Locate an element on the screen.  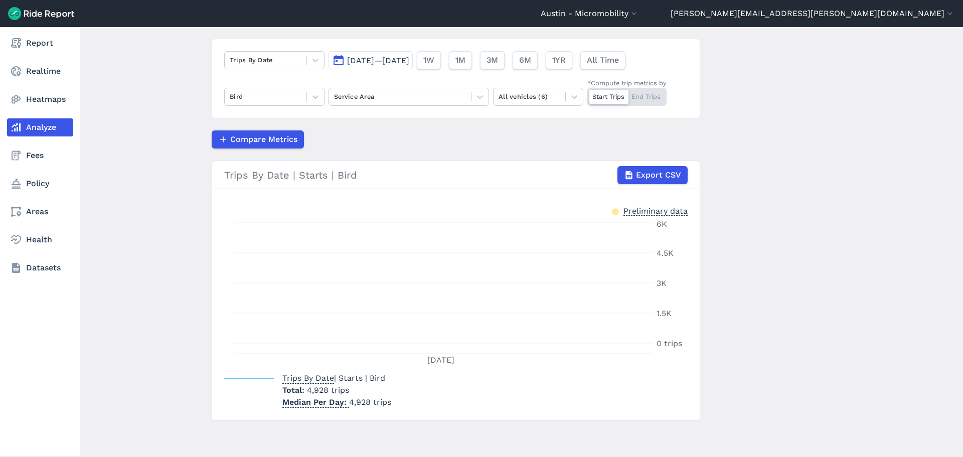
span: 1W is located at coordinates (429, 60).